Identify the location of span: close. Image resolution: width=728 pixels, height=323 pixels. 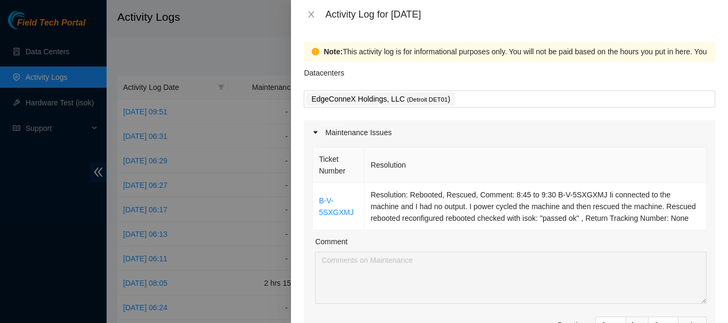
(311, 14).